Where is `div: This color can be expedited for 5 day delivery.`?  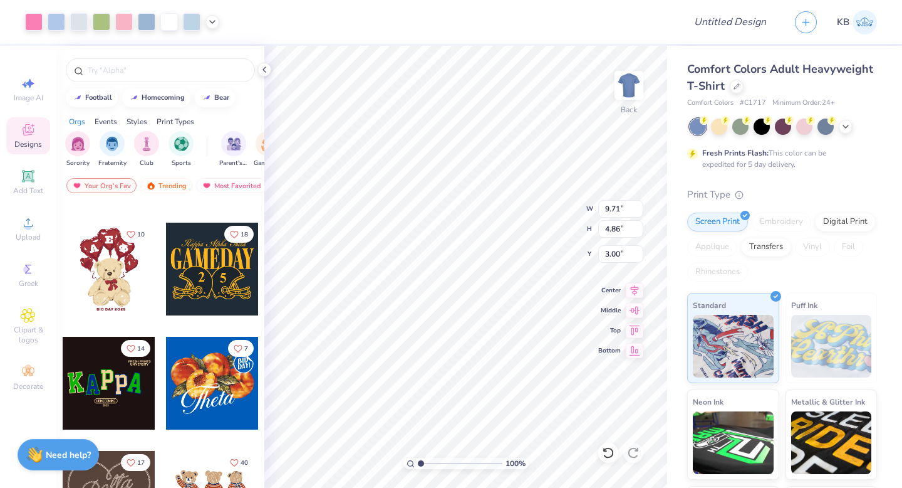
div: This color can be expedited for 5 day delivery. is located at coordinates (780, 159).